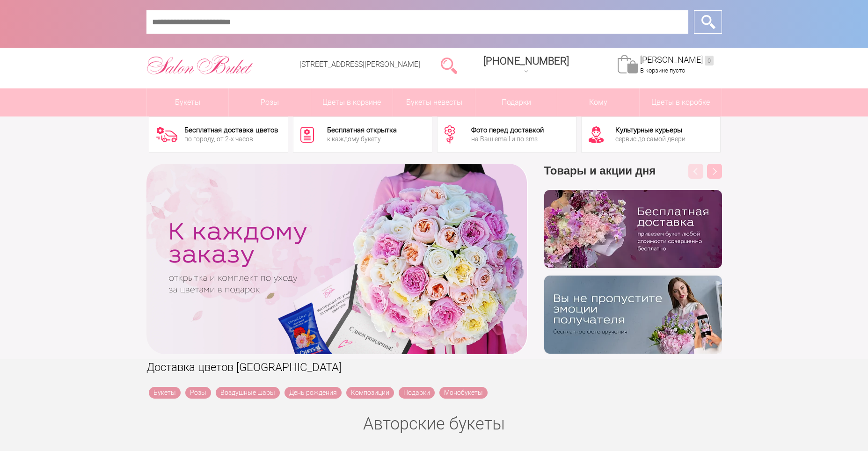 The image size is (868, 451). Describe the element at coordinates (231, 139) in the screenshot. I see `div: по городу, от 2-х часов` at that location.